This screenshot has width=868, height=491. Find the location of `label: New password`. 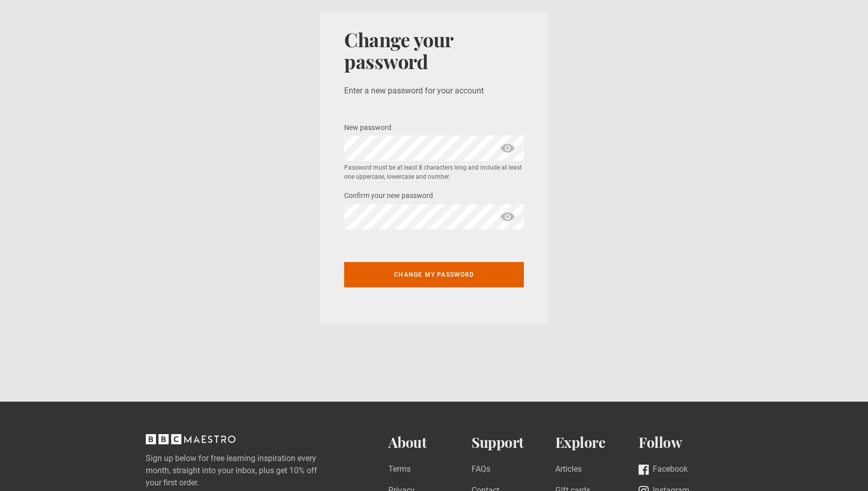

label: New password is located at coordinates (367, 128).